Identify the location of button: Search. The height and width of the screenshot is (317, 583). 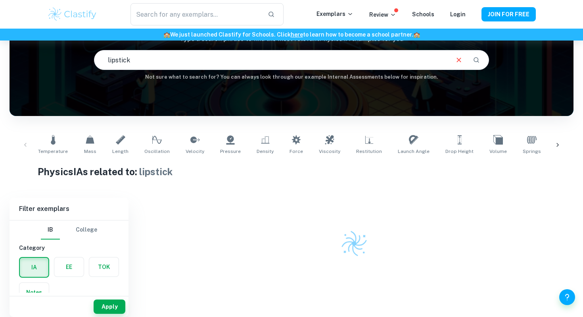
(477, 60).